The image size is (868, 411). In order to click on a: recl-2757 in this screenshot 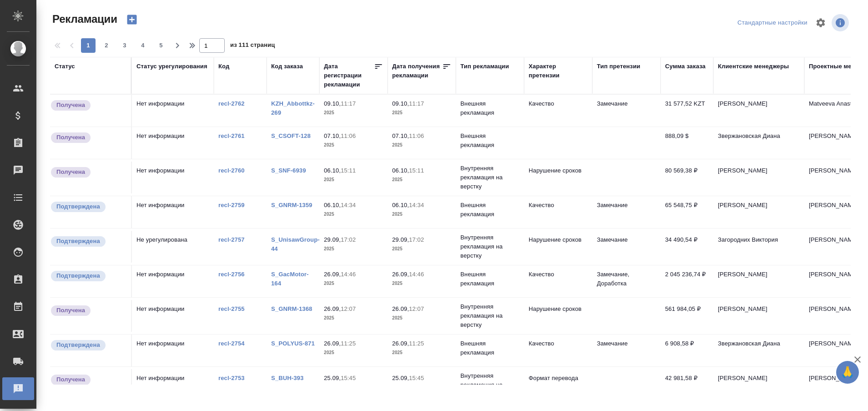, I will do `click(232, 239)`.